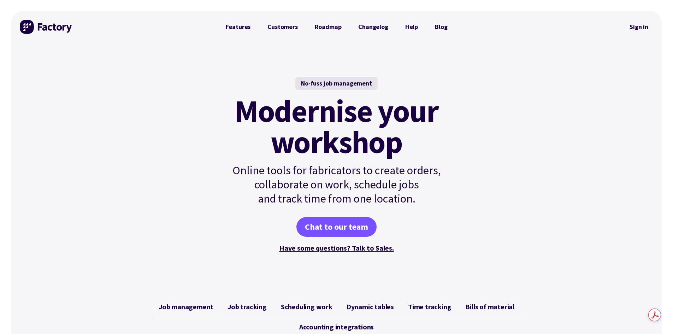 This screenshot has width=673, height=334. Describe the element at coordinates (336, 127) in the screenshot. I see `mark: Modernise your workshop` at that location.